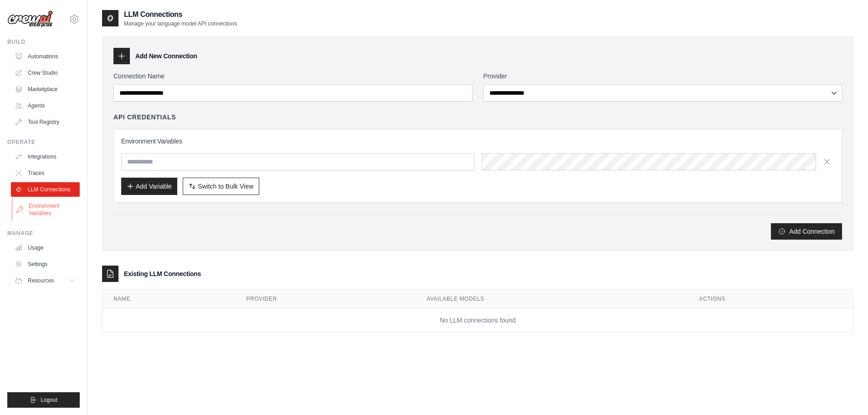  What do you see at coordinates (43, 42) in the screenshot?
I see `div: Build` at bounding box center [43, 42].